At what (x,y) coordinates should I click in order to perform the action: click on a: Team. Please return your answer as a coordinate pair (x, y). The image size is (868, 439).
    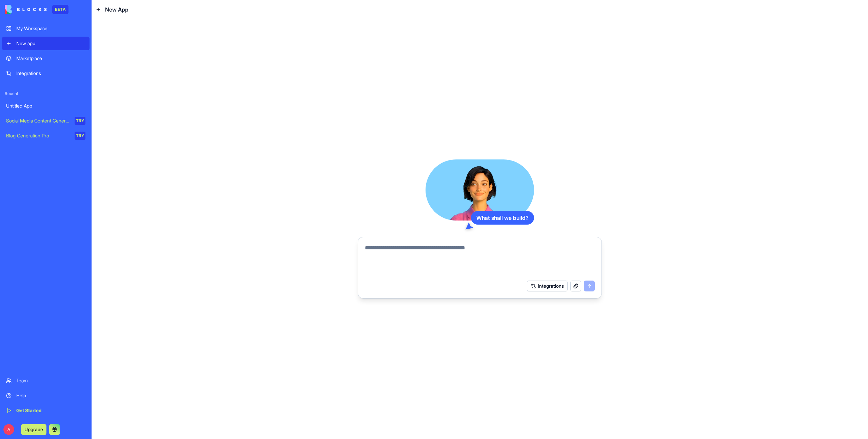
    Looking at the image, I should click on (46, 381).